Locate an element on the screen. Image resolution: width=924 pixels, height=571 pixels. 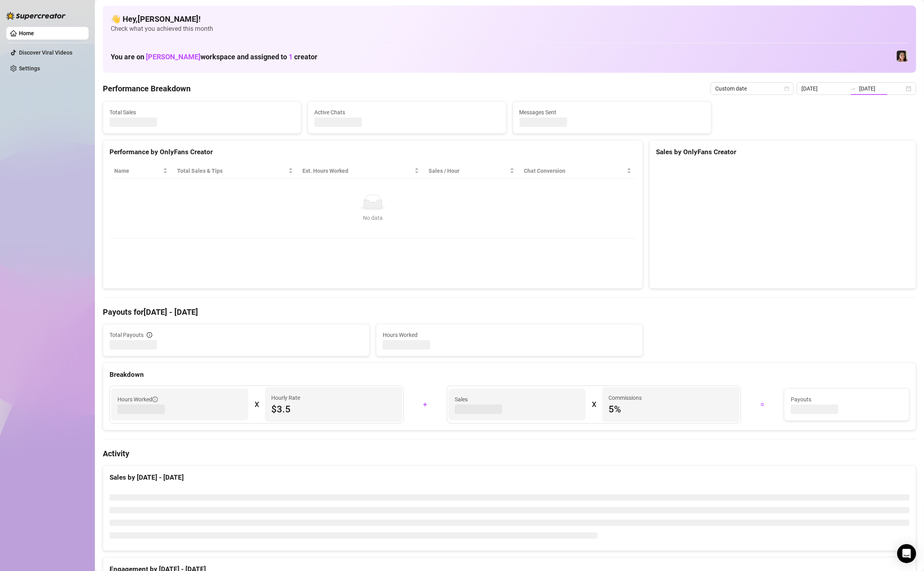
span: Messages Sent is located at coordinates (612, 112).